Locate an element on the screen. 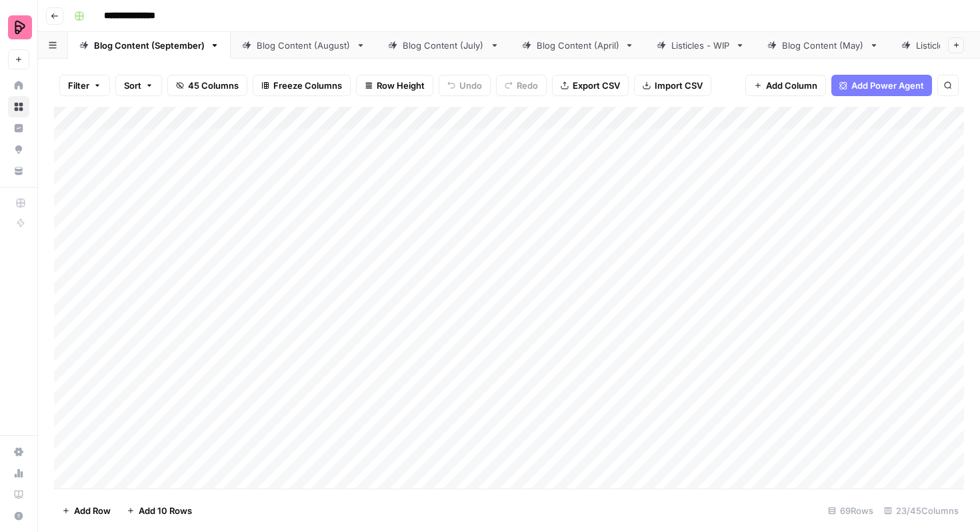  button: Undo is located at coordinates (465, 85).